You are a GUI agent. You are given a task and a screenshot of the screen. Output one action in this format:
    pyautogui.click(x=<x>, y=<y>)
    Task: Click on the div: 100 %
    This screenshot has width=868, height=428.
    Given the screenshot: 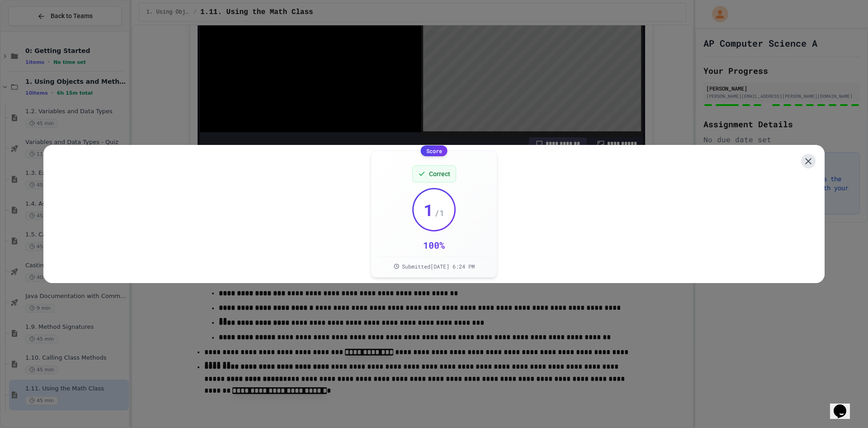 What is the action you would take?
    pyautogui.click(x=434, y=245)
    